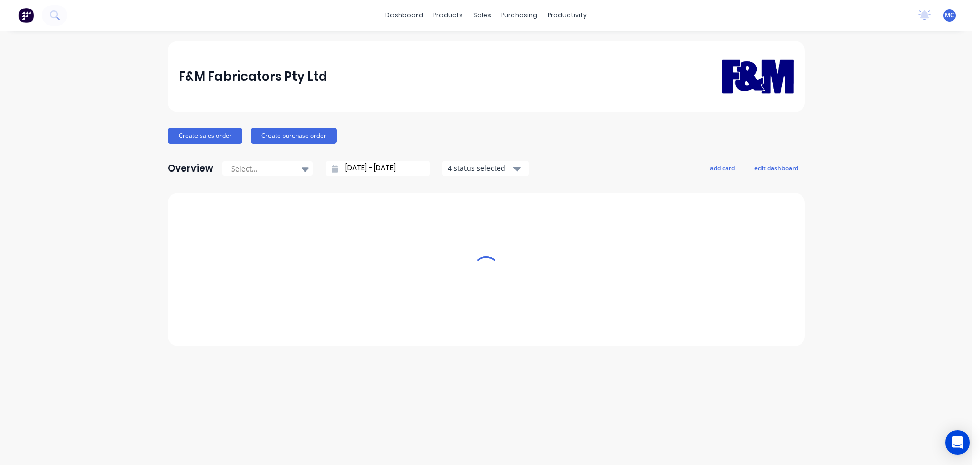 The image size is (980, 465). I want to click on div: productivity, so click(567, 15).